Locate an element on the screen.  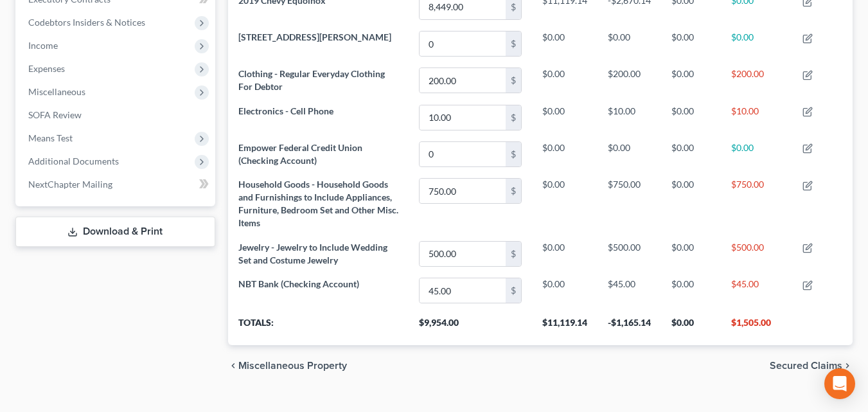
span: Miscellaneous Property is located at coordinates (292, 366).